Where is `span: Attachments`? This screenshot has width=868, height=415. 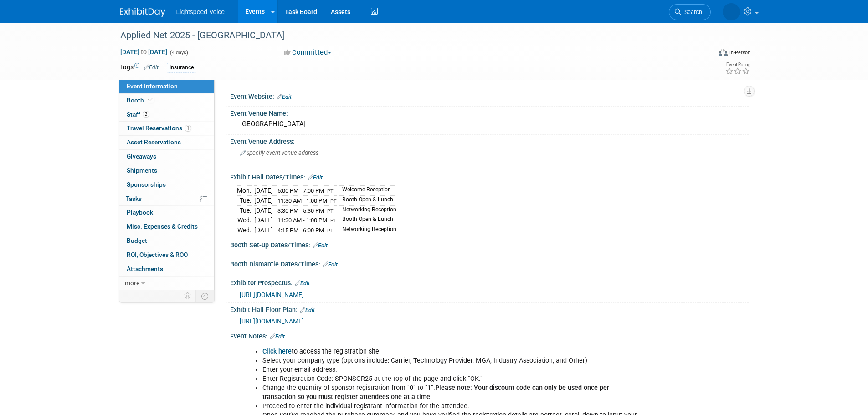
span: Attachments is located at coordinates (145, 269).